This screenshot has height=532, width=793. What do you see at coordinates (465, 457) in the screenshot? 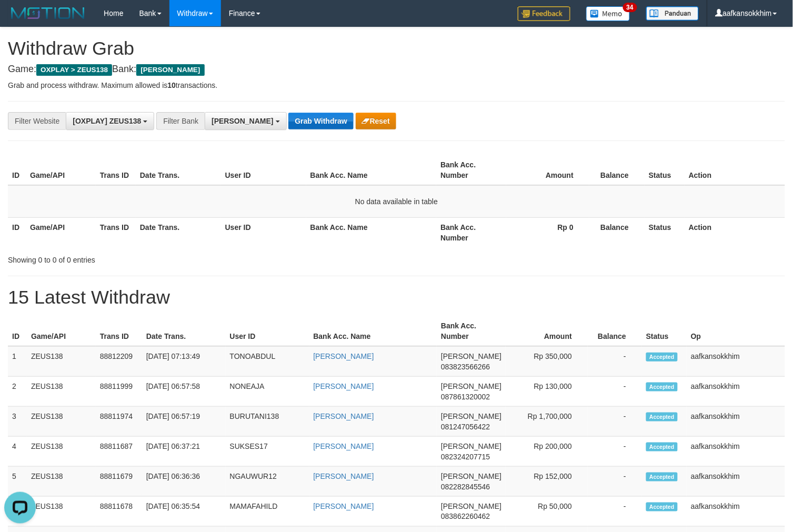
I see `span: Copy 082324207715 to clipboard` at bounding box center [465, 457].